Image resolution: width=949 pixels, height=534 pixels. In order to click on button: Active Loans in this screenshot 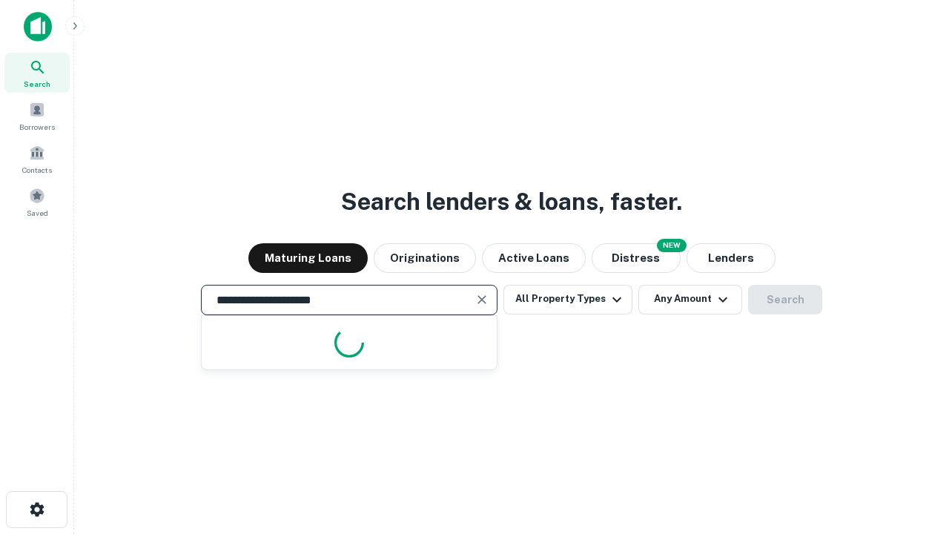, I will do `click(534, 258)`.